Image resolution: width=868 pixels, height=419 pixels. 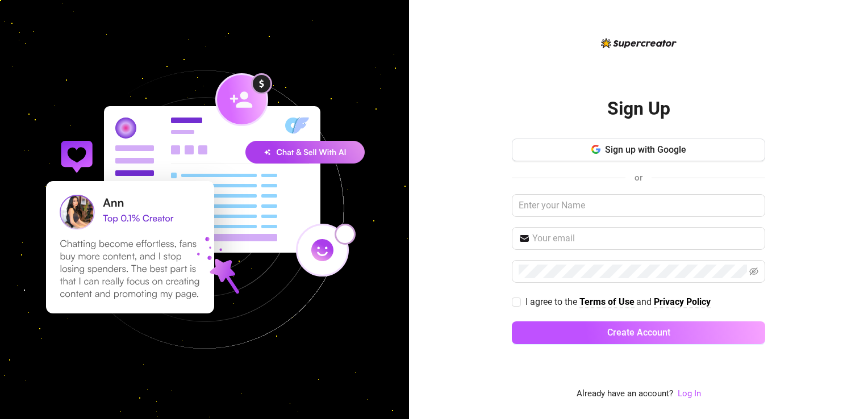 What do you see at coordinates (683, 302) in the screenshot?
I see `a: Privacy Policy` at bounding box center [683, 302].